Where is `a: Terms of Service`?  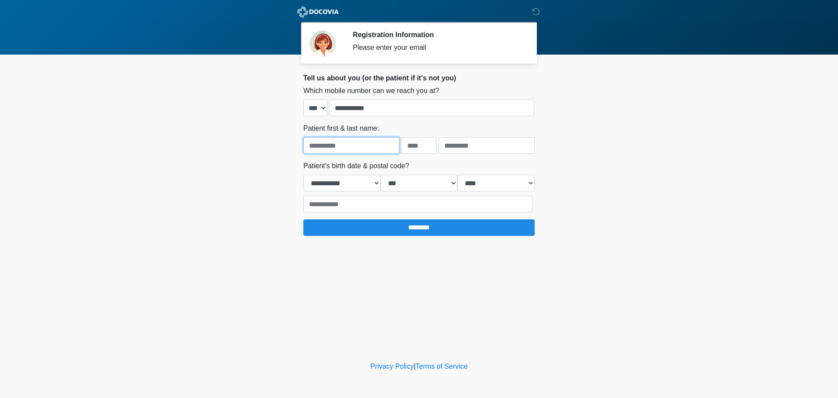
a: Terms of Service is located at coordinates (441, 366).